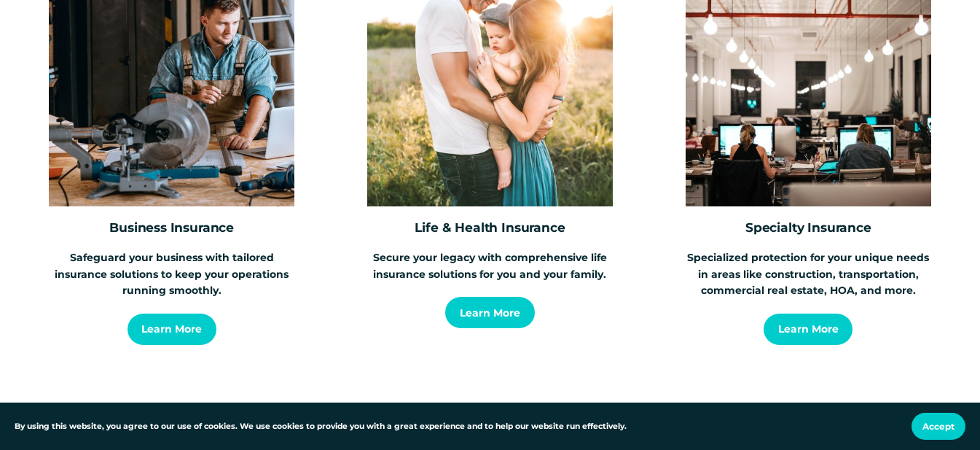 This screenshot has height=450, width=980. Describe the element at coordinates (939, 426) in the screenshot. I see `span: Accept` at that location.